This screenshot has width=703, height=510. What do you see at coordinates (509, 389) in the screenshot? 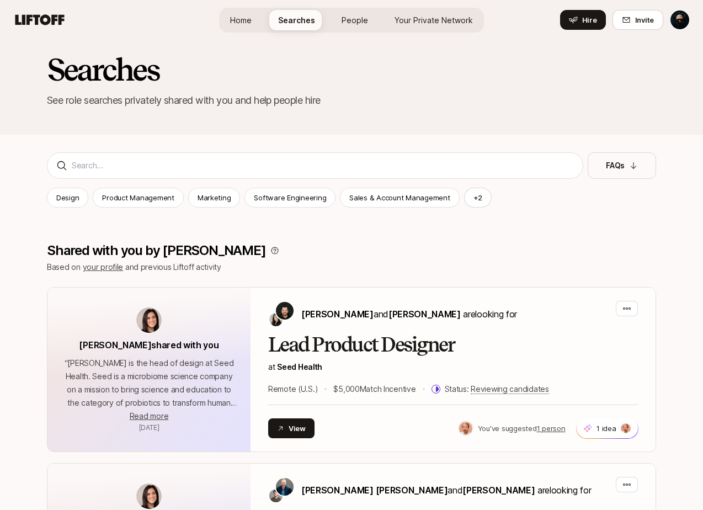
I see `span: Reviewing candidates` at bounding box center [509, 389].